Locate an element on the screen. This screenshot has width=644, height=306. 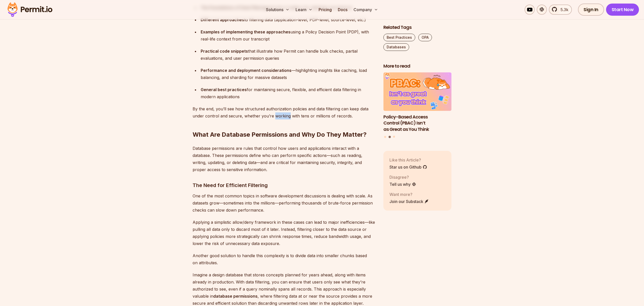
p: Like this Article? is located at coordinates (408, 160).